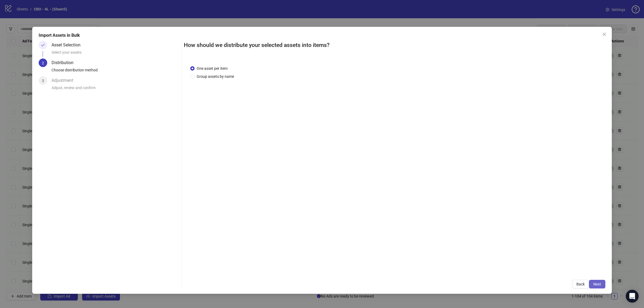 This screenshot has width=644, height=308. I want to click on div: Import Assets in Bulk, so click(322, 36).